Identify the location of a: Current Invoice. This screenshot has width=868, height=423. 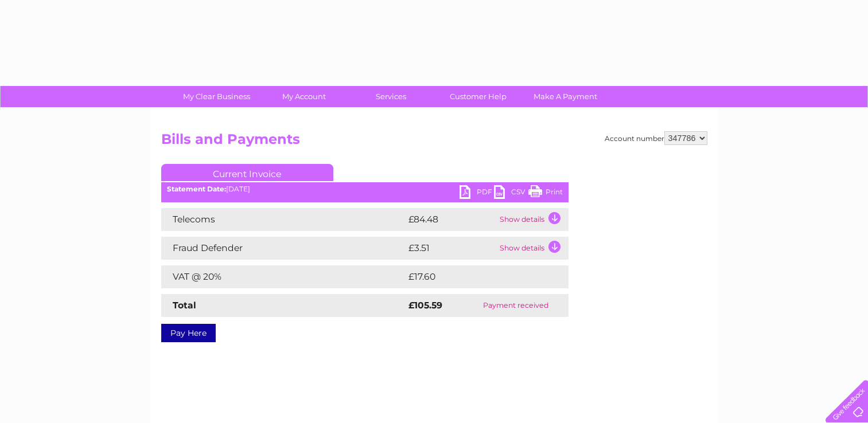
(248, 172).